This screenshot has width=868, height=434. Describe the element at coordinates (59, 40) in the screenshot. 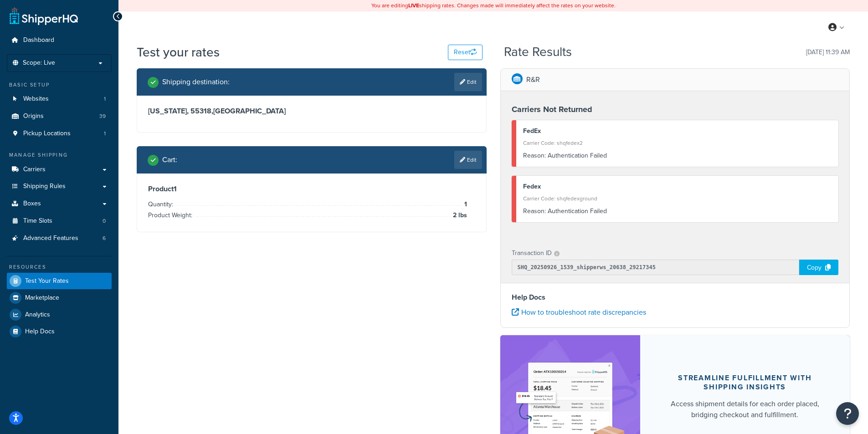

I see `a: Dashboard` at that location.